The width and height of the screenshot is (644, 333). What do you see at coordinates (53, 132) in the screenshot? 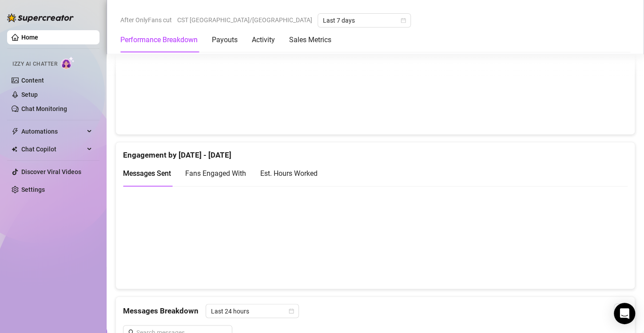
I see `span: Automations` at bounding box center [53, 132].